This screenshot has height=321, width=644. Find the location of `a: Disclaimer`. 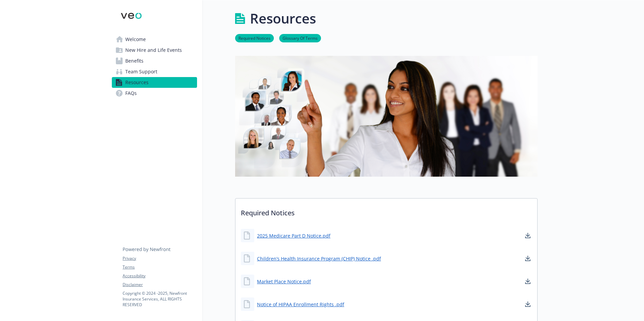

a: Disclaimer is located at coordinates (160, 285).